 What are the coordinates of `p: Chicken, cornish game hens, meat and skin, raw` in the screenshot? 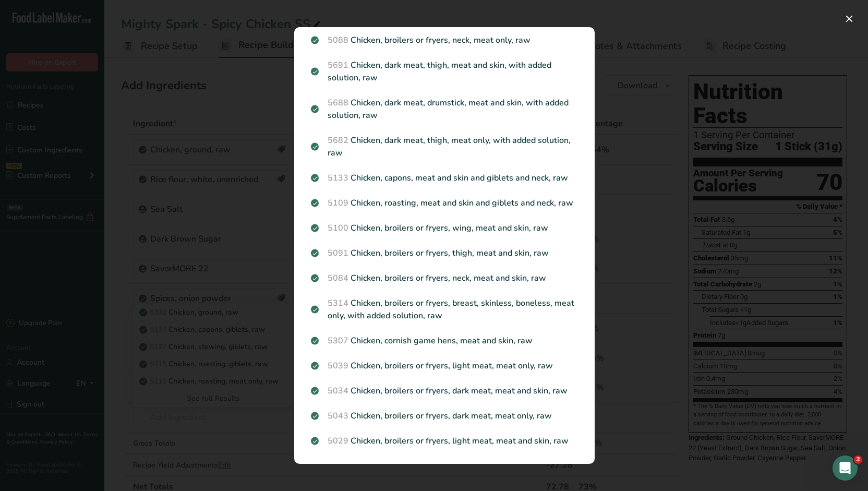 It's located at (445, 341).